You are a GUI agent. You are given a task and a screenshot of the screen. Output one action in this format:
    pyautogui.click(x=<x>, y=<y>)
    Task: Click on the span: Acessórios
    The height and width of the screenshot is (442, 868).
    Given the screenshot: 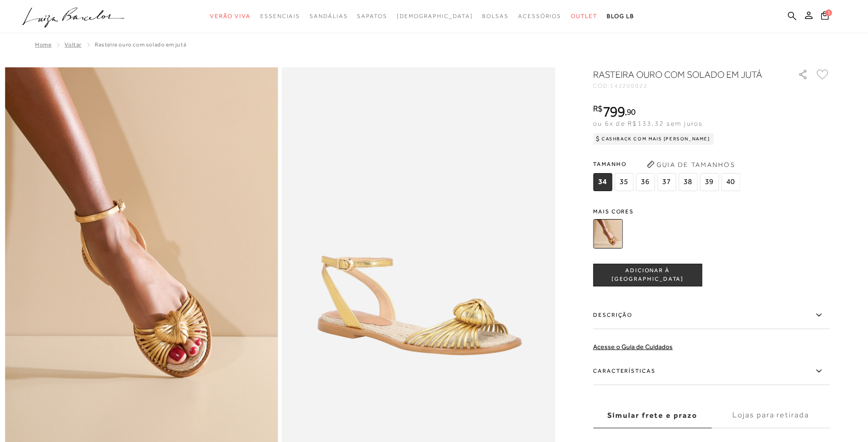 What is the action you would take?
    pyautogui.click(x=540, y=16)
    